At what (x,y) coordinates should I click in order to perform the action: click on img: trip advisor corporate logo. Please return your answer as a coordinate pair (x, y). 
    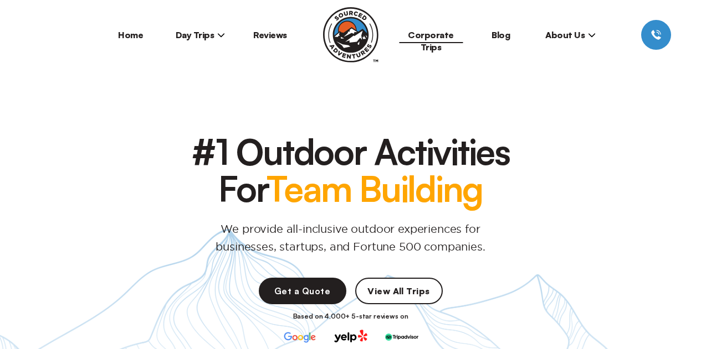
    Looking at the image, I should click on (402, 337).